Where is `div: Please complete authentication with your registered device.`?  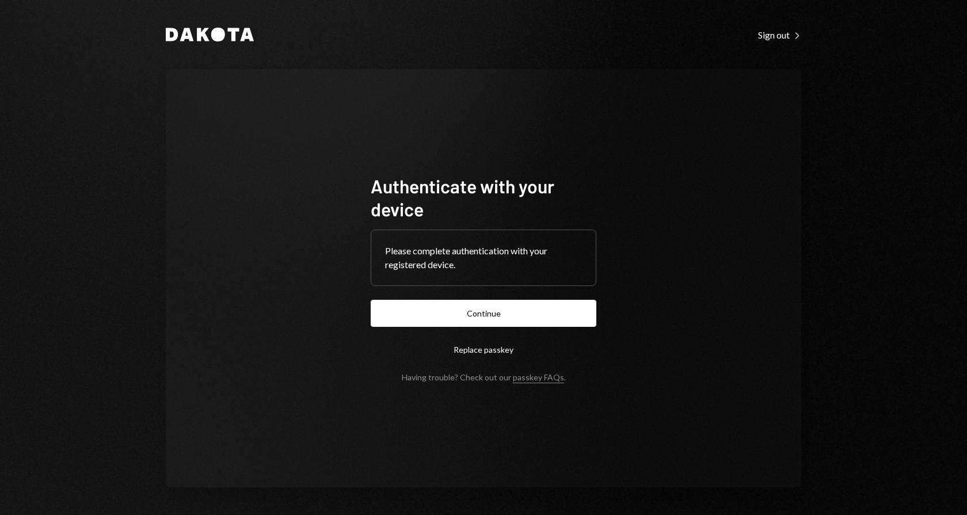 div: Please complete authentication with your registered device. is located at coordinates (483, 258).